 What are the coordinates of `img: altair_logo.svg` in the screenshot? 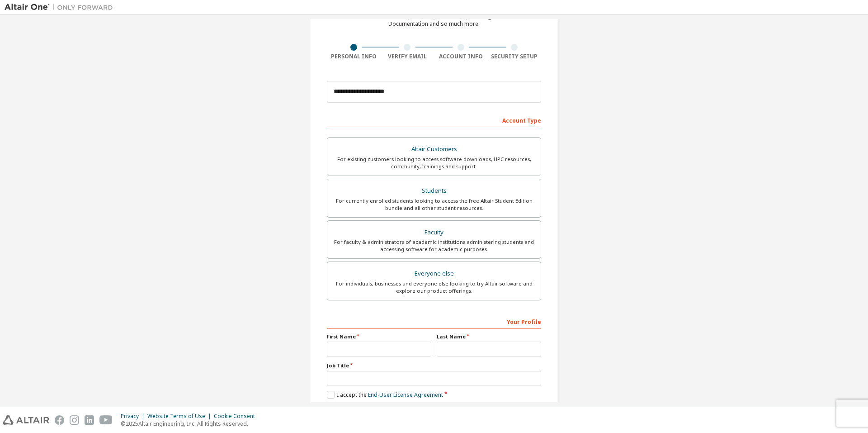 It's located at (26, 420).